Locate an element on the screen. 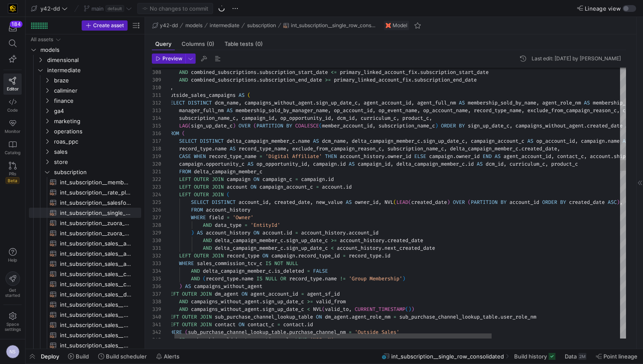  a: Code is located at coordinates (12, 105).